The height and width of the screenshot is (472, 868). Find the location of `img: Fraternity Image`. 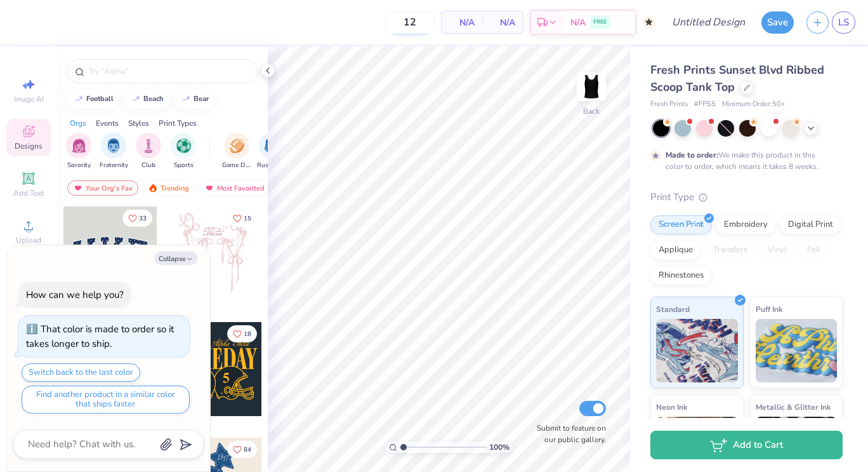

img: Fraternity Image is located at coordinates (113, 146).